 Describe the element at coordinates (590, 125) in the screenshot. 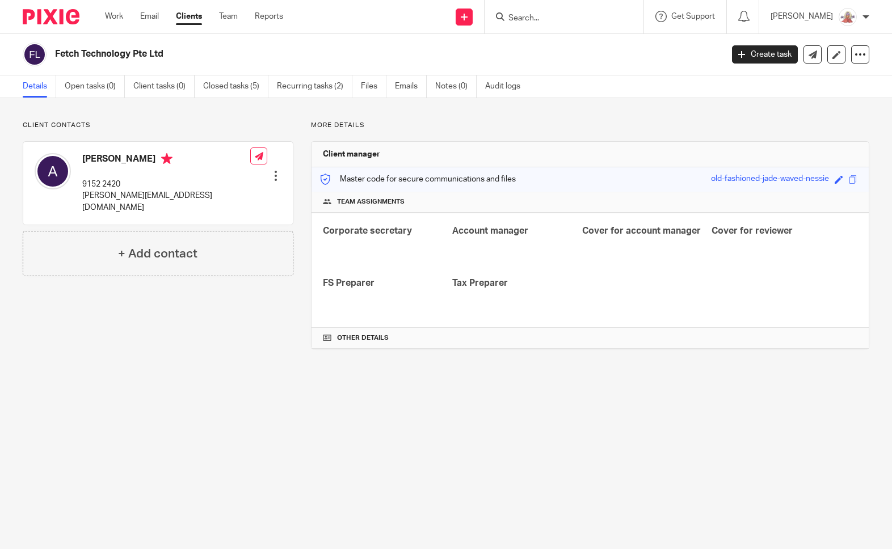

I see `p: More details` at that location.